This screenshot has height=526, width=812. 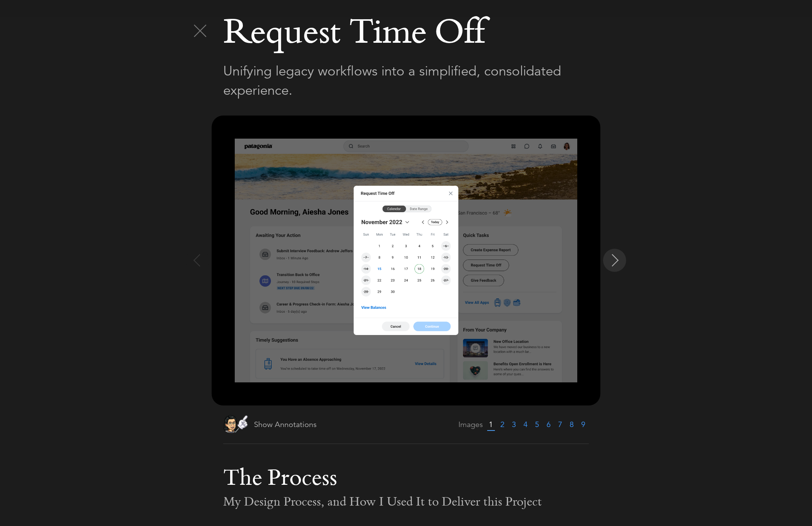 I want to click on a: 7, so click(x=560, y=424).